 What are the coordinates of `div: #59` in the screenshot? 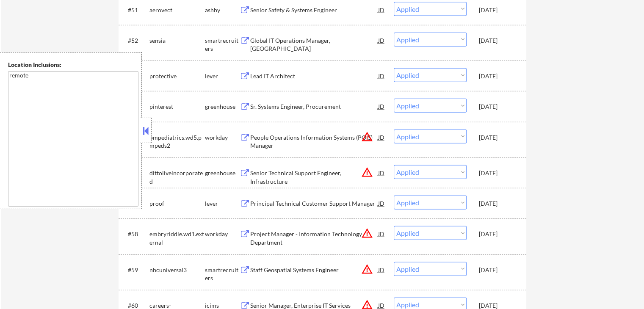 It's located at (135, 270).